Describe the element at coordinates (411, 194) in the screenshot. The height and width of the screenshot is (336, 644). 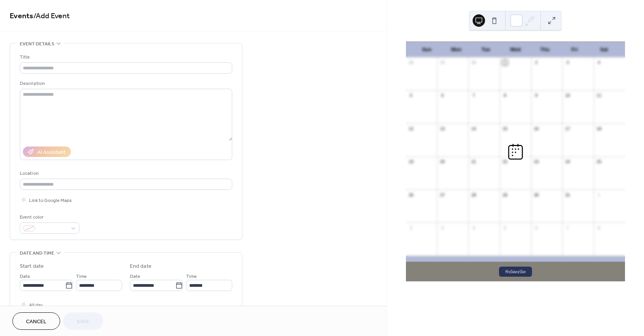
I see `div: 26` at that location.